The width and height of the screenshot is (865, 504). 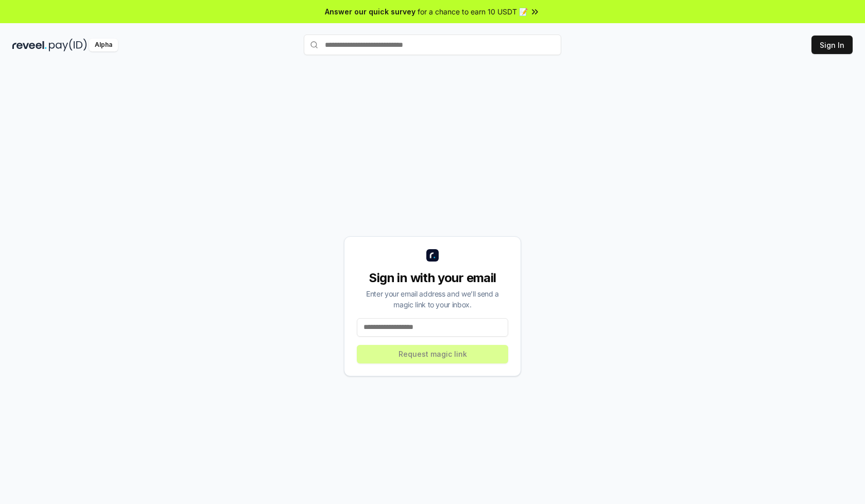 I want to click on div: Alpha, so click(x=103, y=45).